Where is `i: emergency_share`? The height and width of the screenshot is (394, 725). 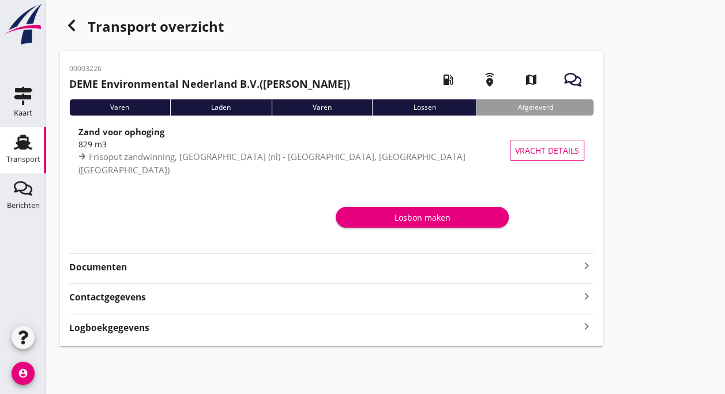 i: emergency_share is located at coordinates (490, 80).